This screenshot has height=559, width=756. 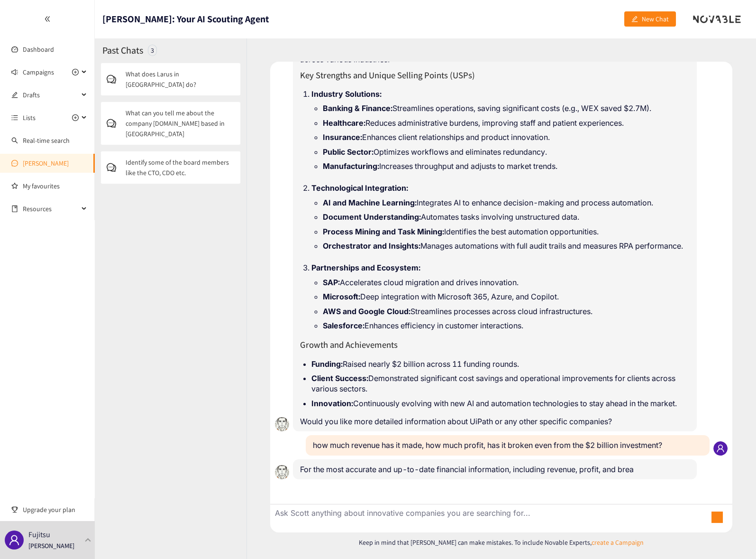 I want to click on li: Optimizes workflows and eliminates redundancy., so click(x=506, y=152).